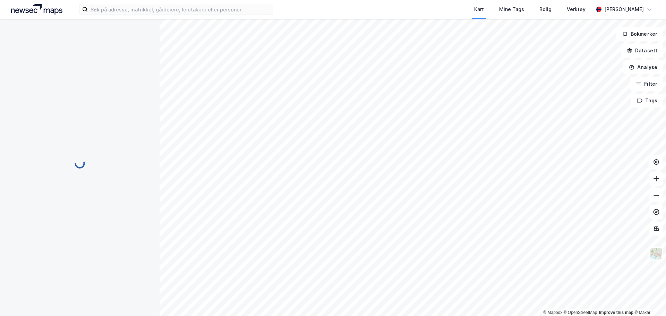  What do you see at coordinates (616, 313) in the screenshot?
I see `a: Improve this map` at bounding box center [616, 313].